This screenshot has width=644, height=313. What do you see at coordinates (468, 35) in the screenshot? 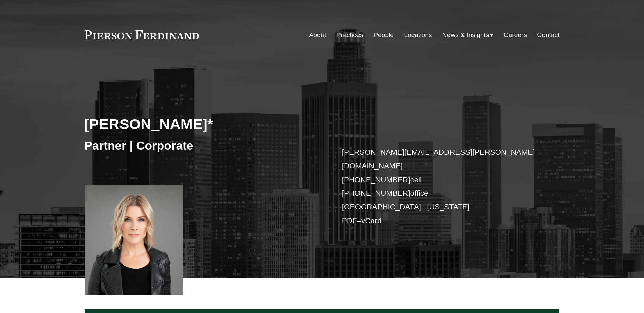
I see `a: folder dropdown` at bounding box center [468, 35].